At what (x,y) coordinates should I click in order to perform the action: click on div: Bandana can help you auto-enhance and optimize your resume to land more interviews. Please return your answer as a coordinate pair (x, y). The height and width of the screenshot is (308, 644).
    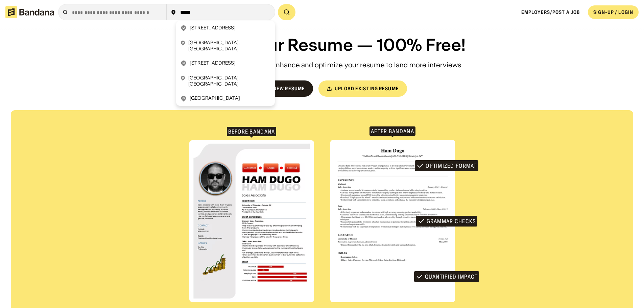
    Looking at the image, I should click on (322, 65).